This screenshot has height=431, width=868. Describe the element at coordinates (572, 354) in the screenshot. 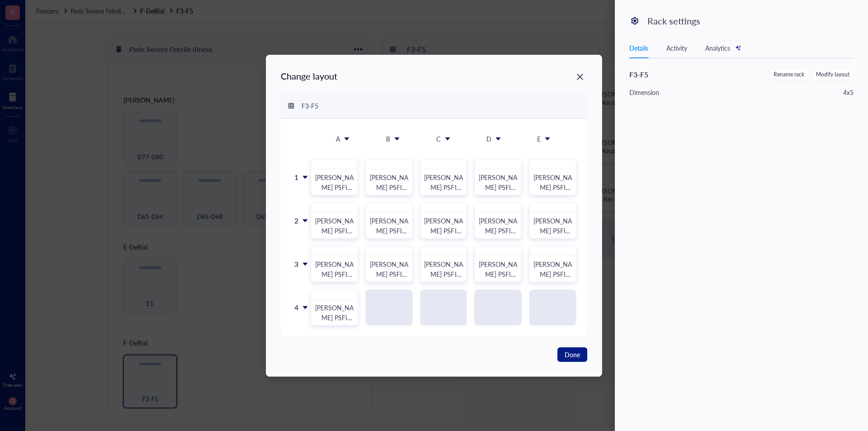

I see `span: Done` at that location.